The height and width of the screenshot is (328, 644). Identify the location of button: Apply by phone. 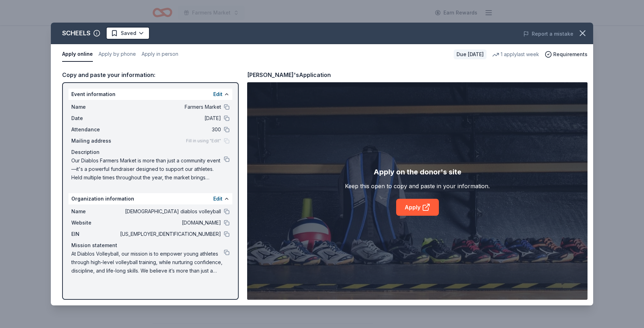
(117, 54).